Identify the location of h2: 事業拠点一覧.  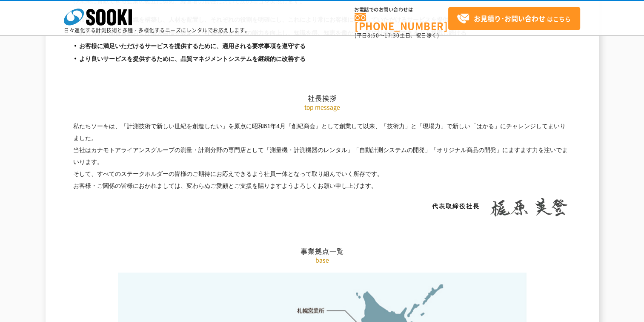
(322, 208).